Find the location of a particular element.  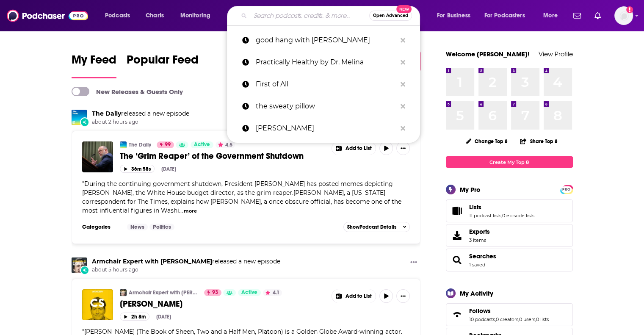

a: 99 is located at coordinates (165, 145).